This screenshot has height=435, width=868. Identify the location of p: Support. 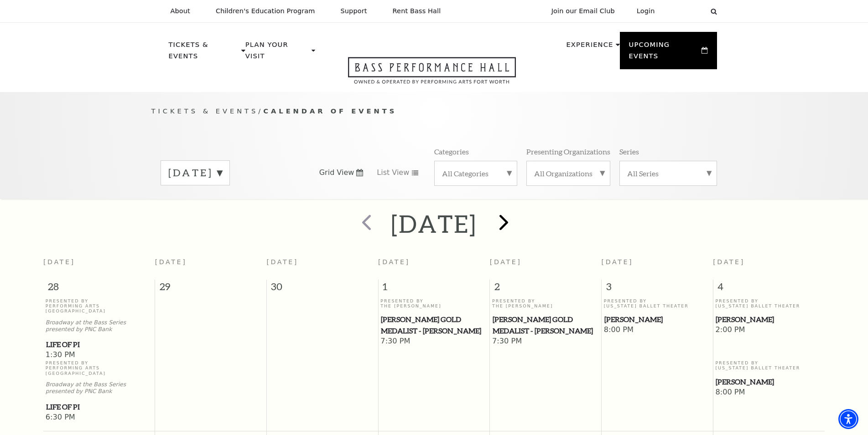
(354, 11).